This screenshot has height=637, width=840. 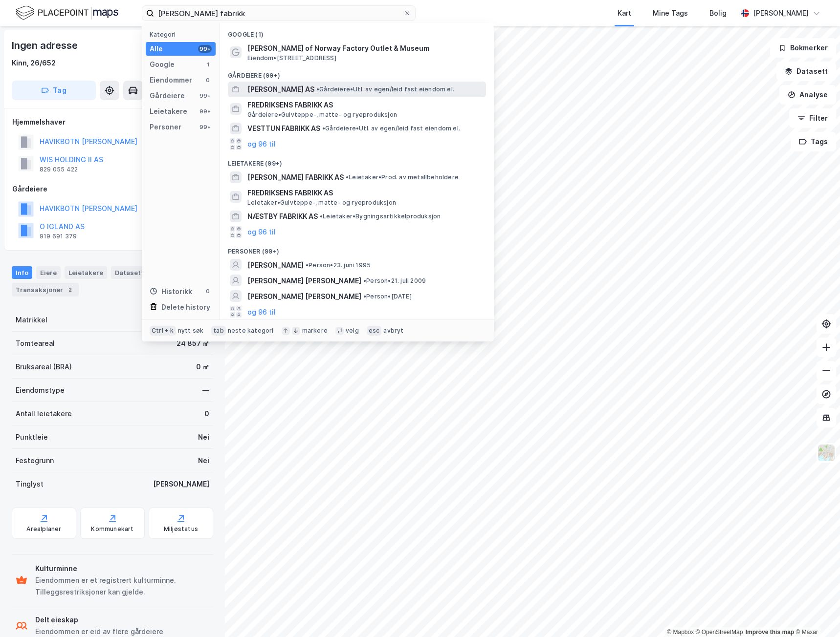 What do you see at coordinates (357, 161) in the screenshot?
I see `div: Leietakere (99+)` at bounding box center [357, 161].